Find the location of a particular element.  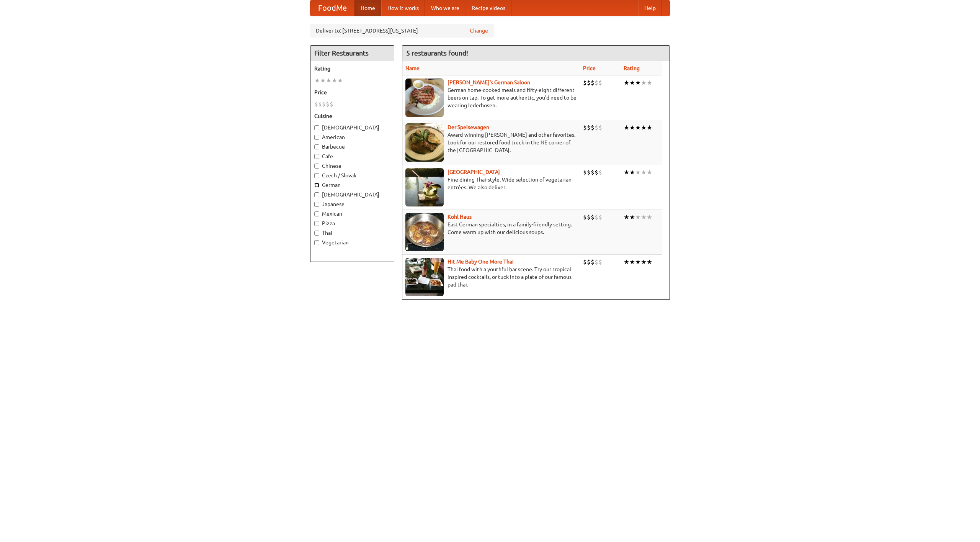

b: Hit Me Baby One More Thai is located at coordinates (480, 261).